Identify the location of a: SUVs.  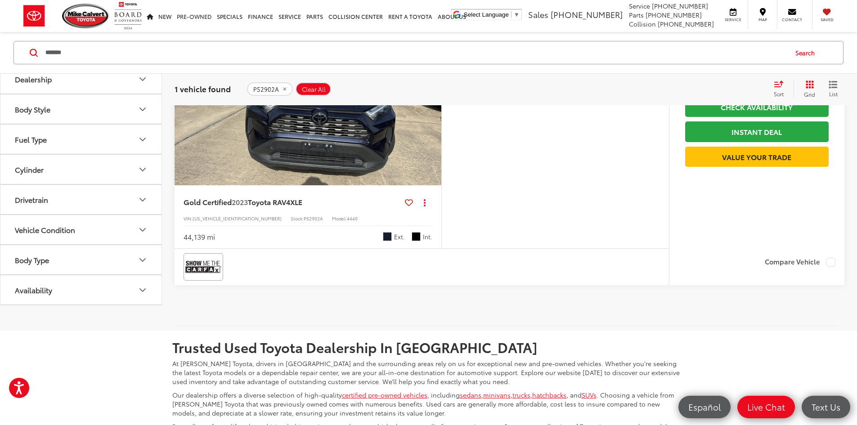
(589, 395).